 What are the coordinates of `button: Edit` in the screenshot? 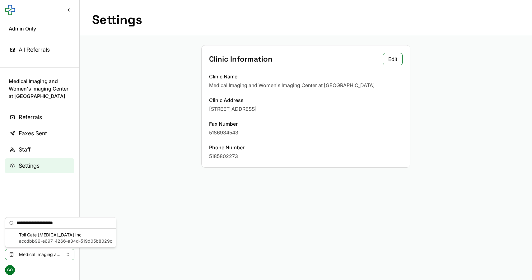 It's located at (393, 59).